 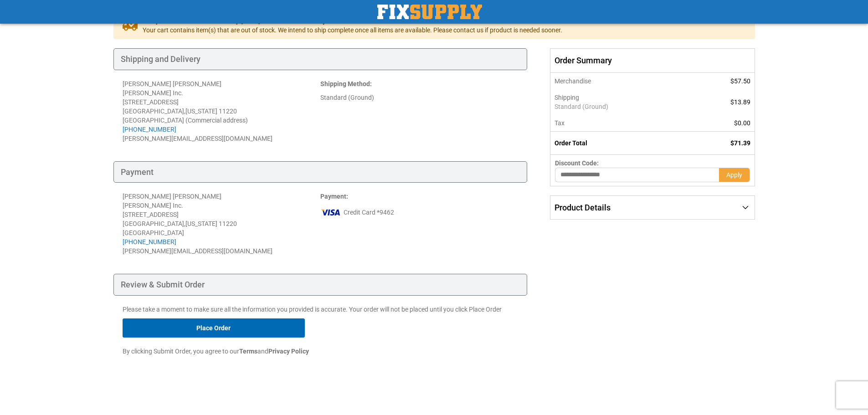 What do you see at coordinates (741, 143) in the screenshot?
I see `span: $71.39` at bounding box center [741, 143].